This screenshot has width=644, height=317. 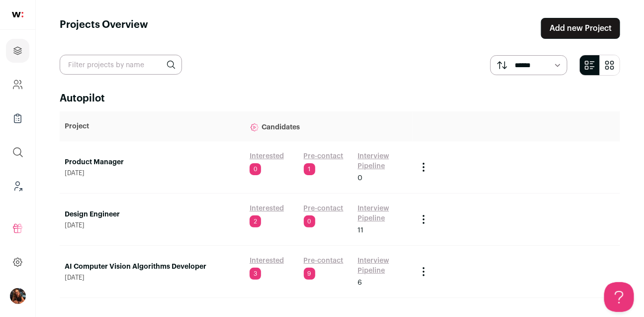 What do you see at coordinates (152, 215) in the screenshot?
I see `a: Design Engineer` at bounding box center [152, 215].